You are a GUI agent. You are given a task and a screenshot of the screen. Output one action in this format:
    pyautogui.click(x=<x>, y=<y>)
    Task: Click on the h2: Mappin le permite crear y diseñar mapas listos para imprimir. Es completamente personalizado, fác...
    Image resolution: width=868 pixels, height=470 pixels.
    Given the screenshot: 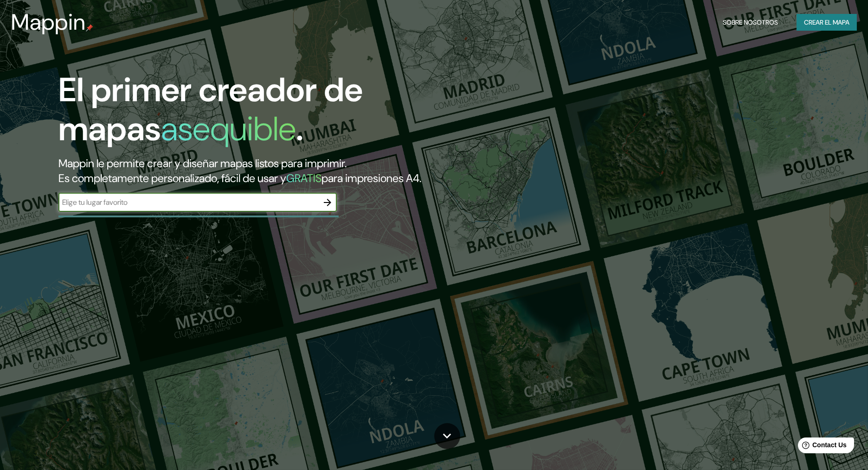 What is the action you would take?
    pyautogui.click(x=275, y=171)
    